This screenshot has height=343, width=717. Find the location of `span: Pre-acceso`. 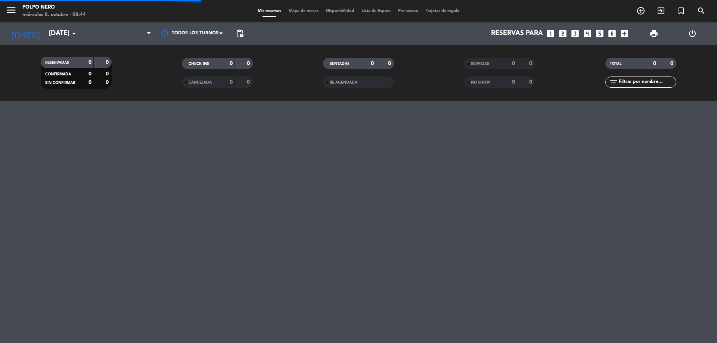

span: Pre-acceso is located at coordinates (408, 11).